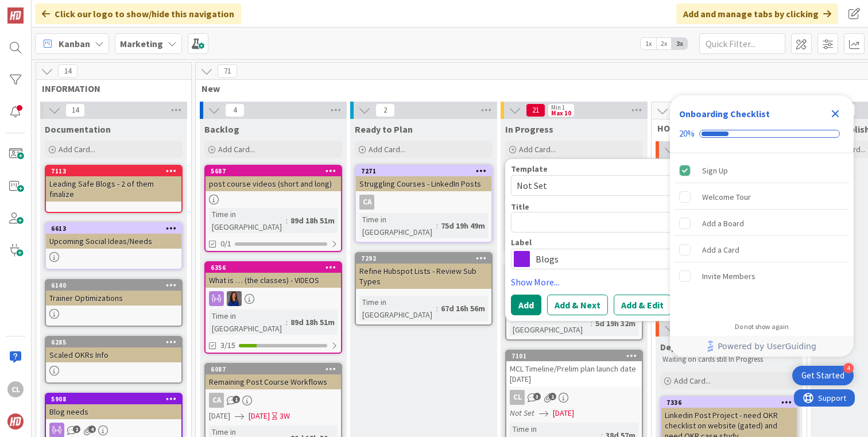 Image resolution: width=868 pixels, height=437 pixels. I want to click on button: Add & Next, so click(577, 305).